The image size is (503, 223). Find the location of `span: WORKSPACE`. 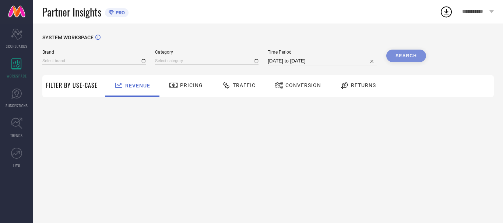

span: WORKSPACE is located at coordinates (17, 76).